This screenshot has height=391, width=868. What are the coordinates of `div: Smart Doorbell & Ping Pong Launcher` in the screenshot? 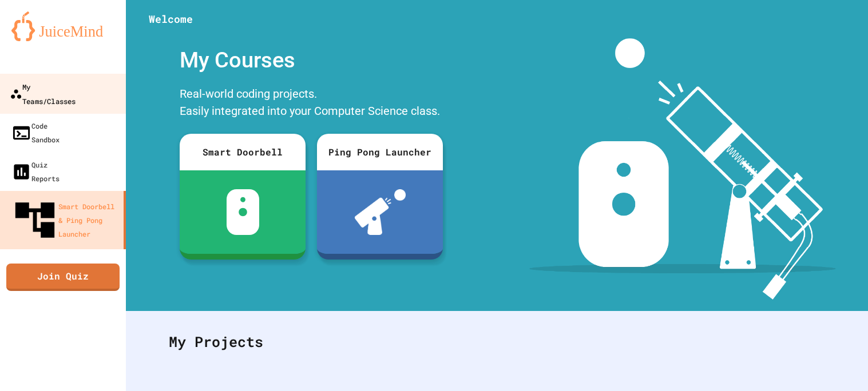 It's located at (65, 220).